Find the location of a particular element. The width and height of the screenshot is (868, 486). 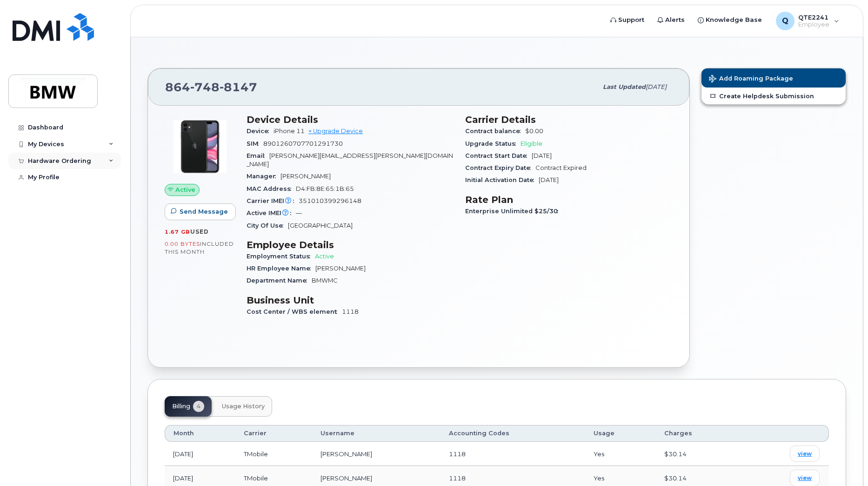

span: iPhone 11 is located at coordinates (289, 131).